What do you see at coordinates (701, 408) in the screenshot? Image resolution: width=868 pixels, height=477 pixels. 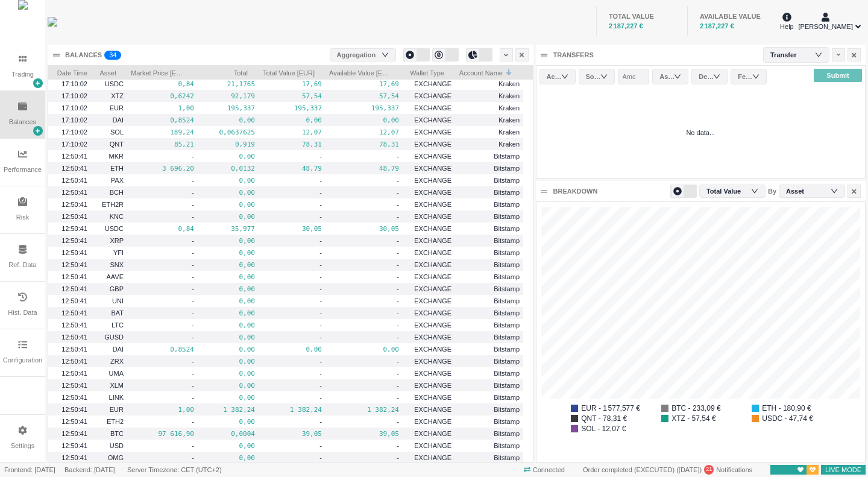 I see `li: BTC - 233,09 €` at bounding box center [701, 408].